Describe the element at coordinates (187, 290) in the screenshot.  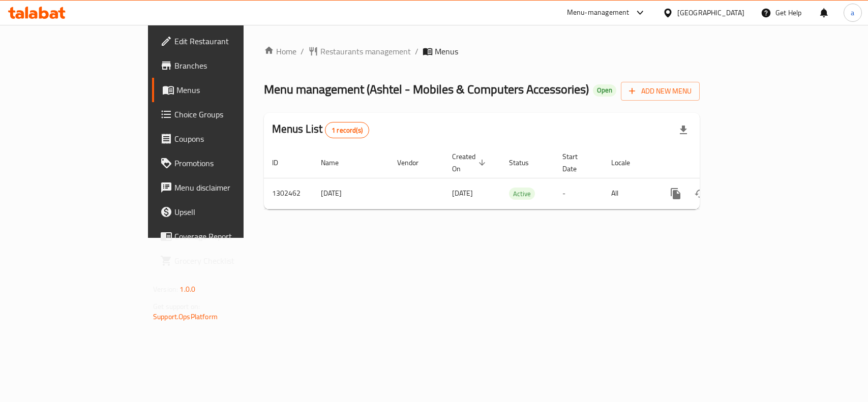
I see `span: 1.0.0` at that location.